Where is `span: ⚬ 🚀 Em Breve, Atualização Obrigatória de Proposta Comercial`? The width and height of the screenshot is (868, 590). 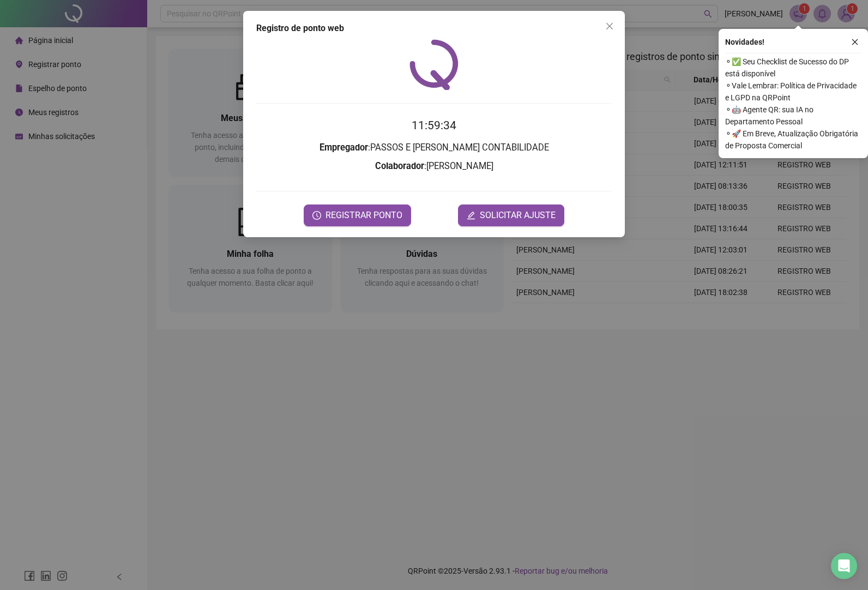
span: ⚬ 🚀 Em Breve, Atualização Obrigatória de Proposta Comercial is located at coordinates (794, 140).